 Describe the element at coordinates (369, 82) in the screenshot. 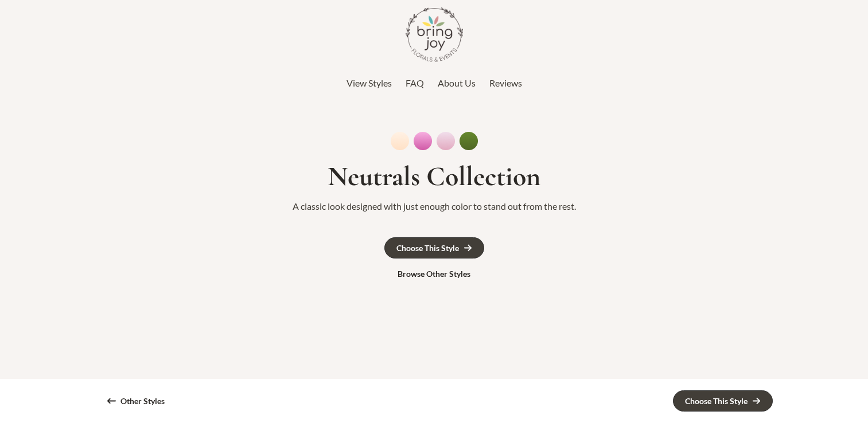

I see `span: View Styles` at that location.